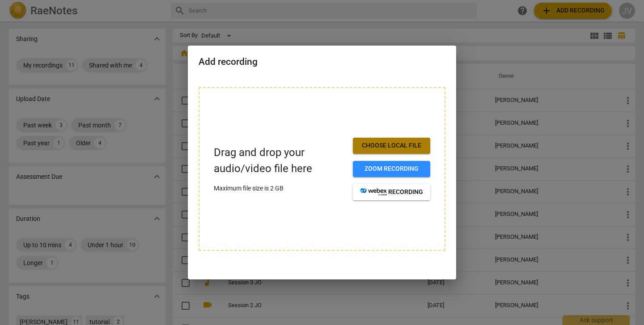 Image resolution: width=644 pixels, height=325 pixels. I want to click on button: Choose local file, so click(392, 146).